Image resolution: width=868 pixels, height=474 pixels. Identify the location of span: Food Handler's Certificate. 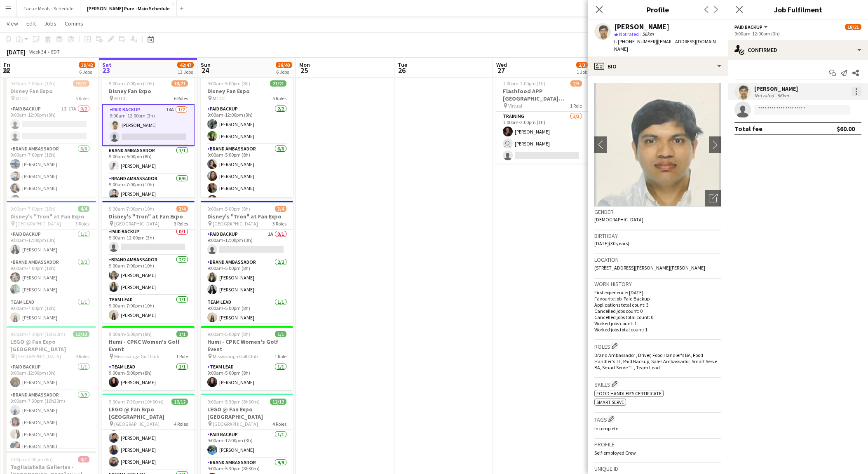
(629, 393).